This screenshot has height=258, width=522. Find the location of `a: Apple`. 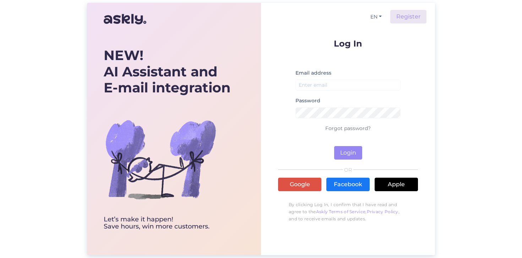

a: Apple is located at coordinates (396, 184).